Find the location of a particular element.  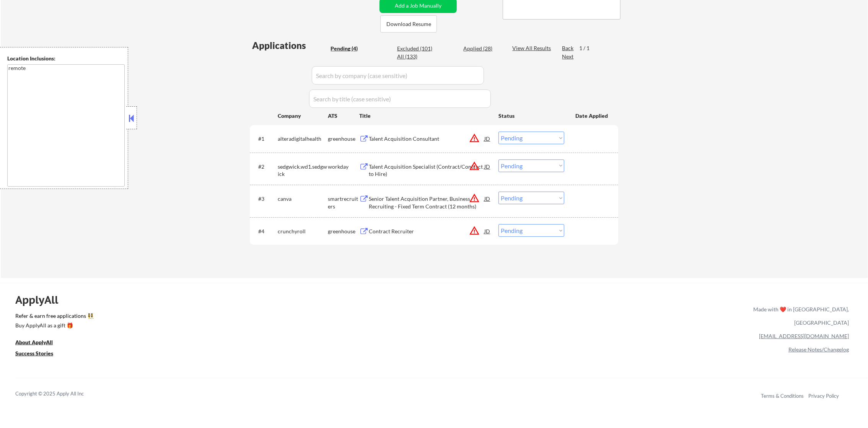

div: Back is located at coordinates (568, 48).